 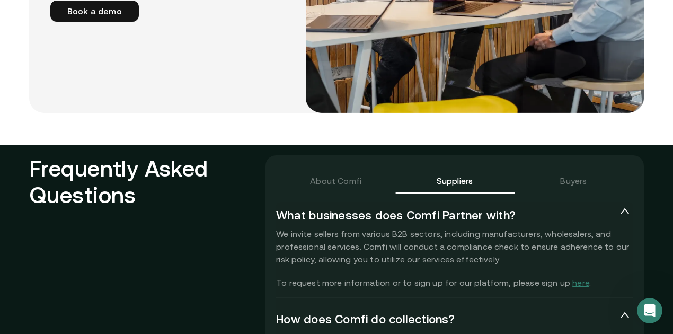 I want to click on a: here, so click(x=581, y=282).